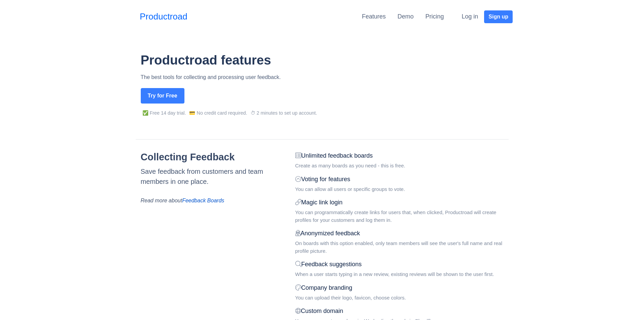  I want to click on div: You can upload their logo, favicon, choose colors., so click(402, 297).